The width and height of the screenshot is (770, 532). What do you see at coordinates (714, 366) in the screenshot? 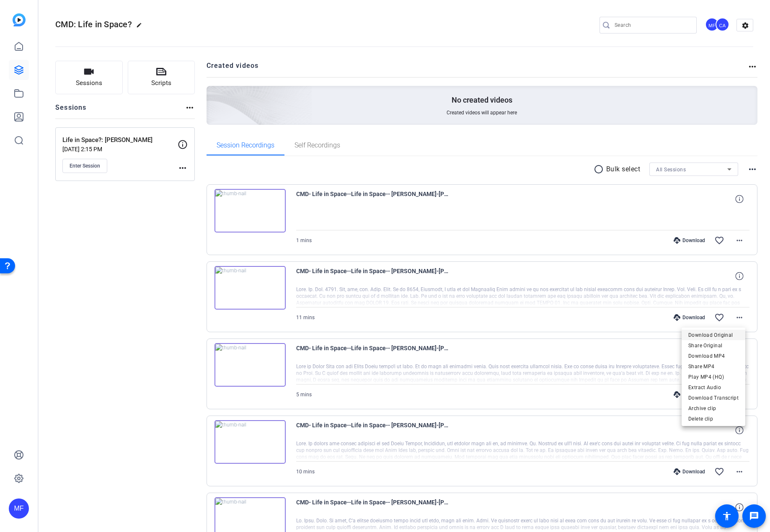
I see `span: Share MP4` at bounding box center [714, 366].